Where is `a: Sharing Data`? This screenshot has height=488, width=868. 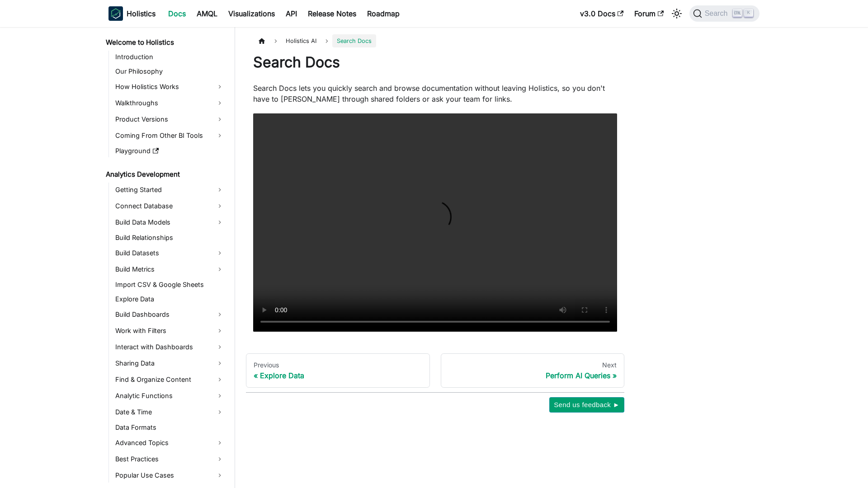 a: Sharing Data is located at coordinates (170, 363).